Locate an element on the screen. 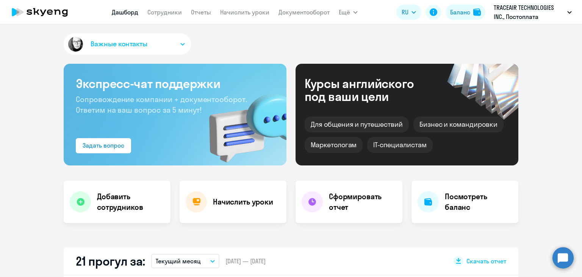  button: Текущий месяц is located at coordinates (185, 261).